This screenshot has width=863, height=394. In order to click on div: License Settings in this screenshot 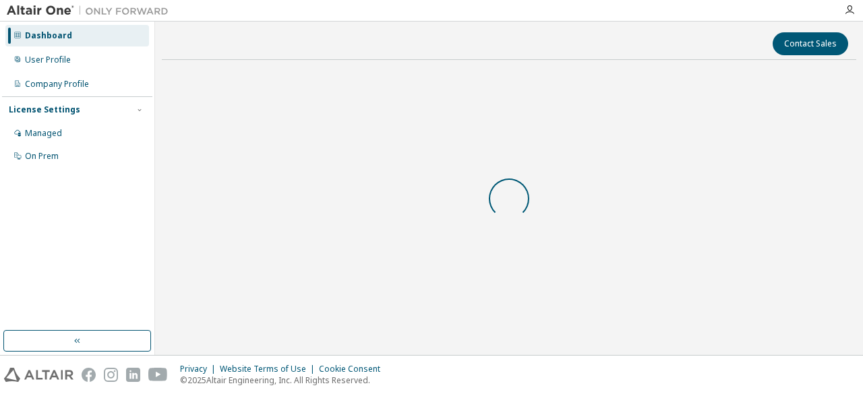, I will do `click(44, 110)`.